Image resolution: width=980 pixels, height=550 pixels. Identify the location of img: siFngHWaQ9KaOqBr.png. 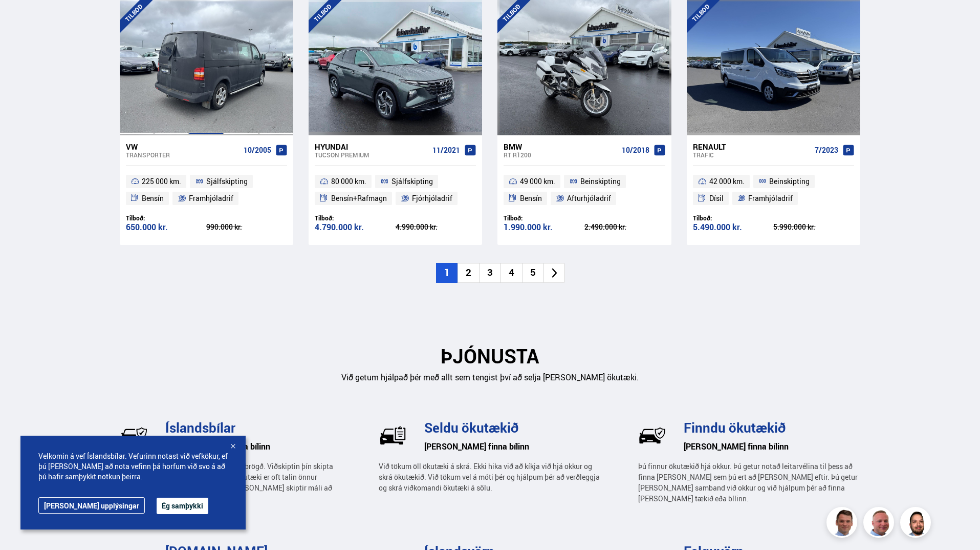
(880, 523).